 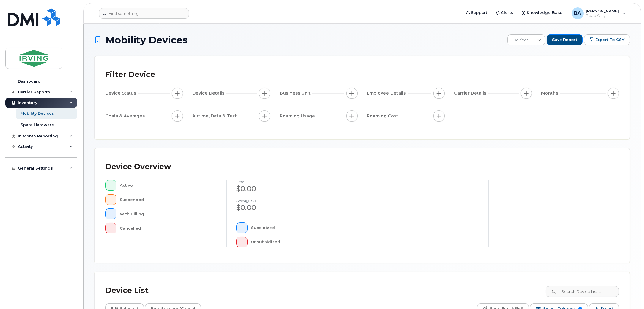 What do you see at coordinates (607, 40) in the screenshot?
I see `a: Export to CSV` at bounding box center [607, 40].